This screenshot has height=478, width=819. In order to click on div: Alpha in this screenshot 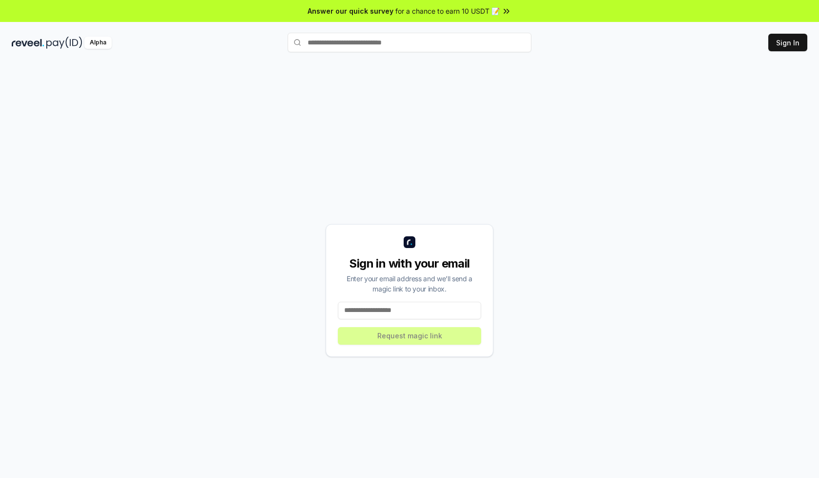, I will do `click(98, 42)`.